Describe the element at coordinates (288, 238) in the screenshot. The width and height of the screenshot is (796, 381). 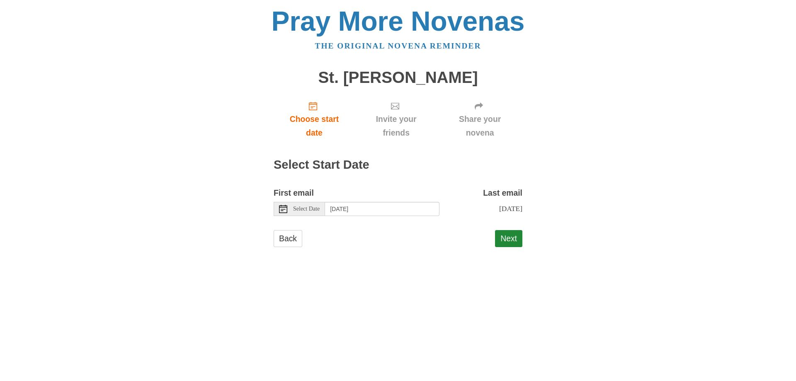
I see `a: Back` at that location.